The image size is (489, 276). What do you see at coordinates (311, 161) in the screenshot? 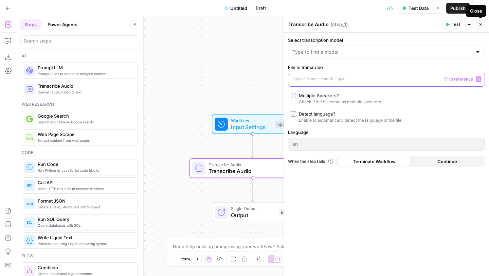
I see `span: When the step fails:` at bounding box center [311, 161].